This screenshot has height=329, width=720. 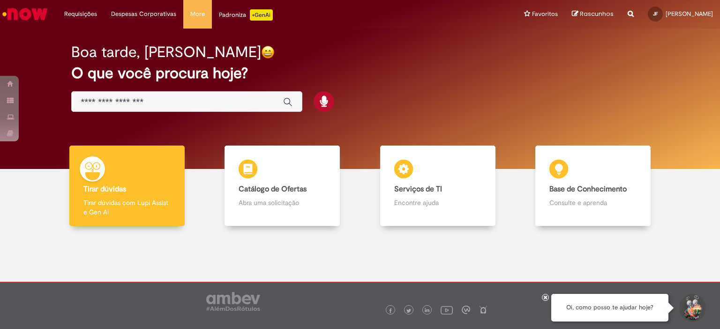 What do you see at coordinates (261, 15) in the screenshot?
I see `p: +GenAi` at bounding box center [261, 15].